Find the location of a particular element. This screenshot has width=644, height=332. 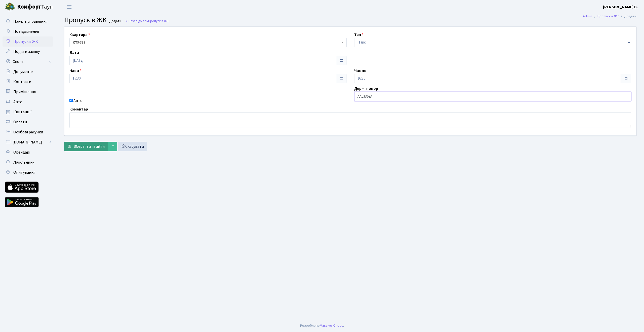

a: Квитанції is located at coordinates (28, 112).